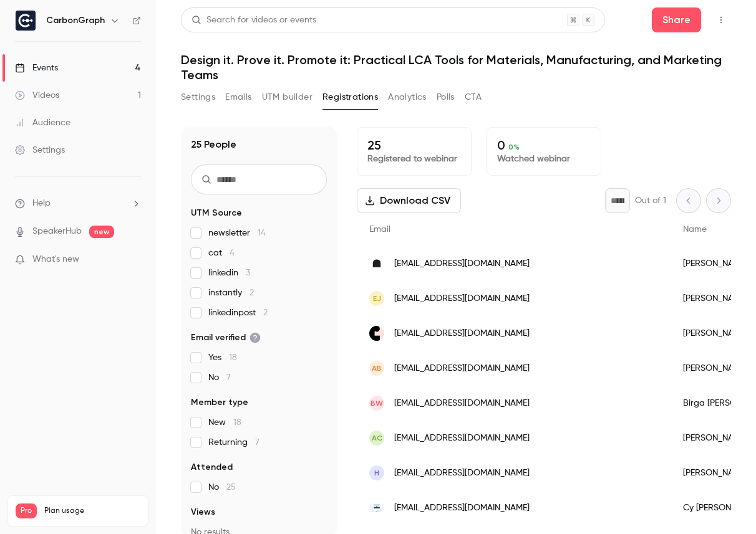  I want to click on span: 0 %, so click(514, 147).